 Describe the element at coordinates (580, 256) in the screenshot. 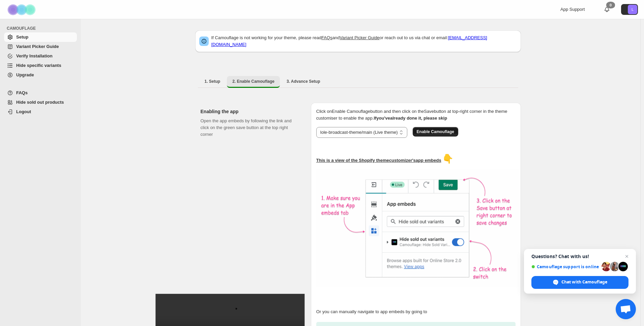

I see `span: Questions? Chat with us!` at that location.